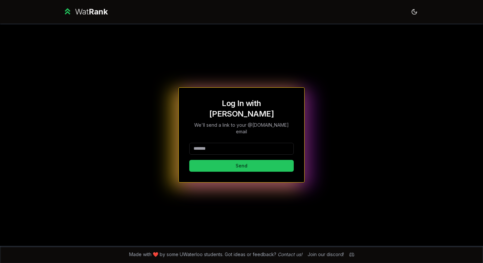 This screenshot has width=483, height=263. Describe the element at coordinates (98, 12) in the screenshot. I see `span: Rank` at that location.